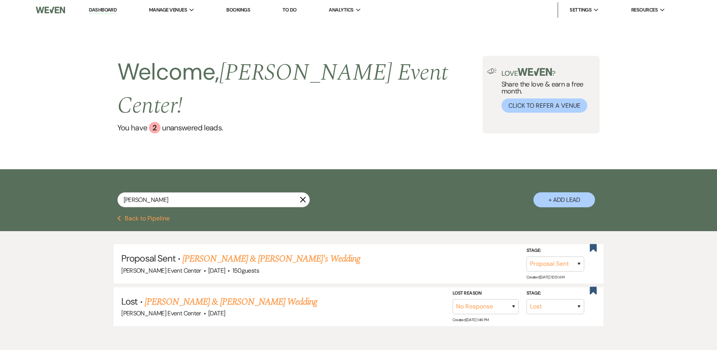 The height and width of the screenshot is (350, 717). Describe the element at coordinates (300, 89) in the screenshot. I see `h2: Welcome,` at that location.